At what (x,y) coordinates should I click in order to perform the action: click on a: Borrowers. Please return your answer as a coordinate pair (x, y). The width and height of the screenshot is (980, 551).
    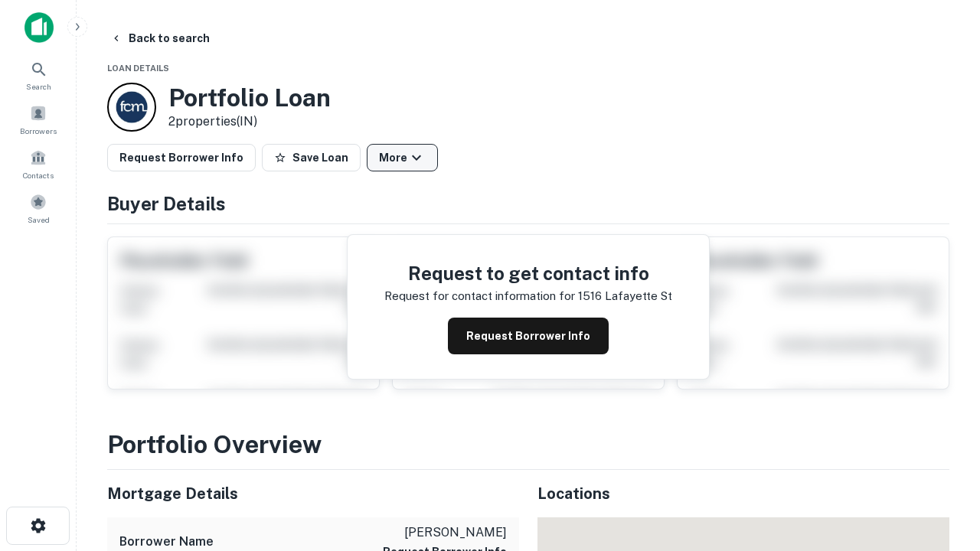
    Looking at the image, I should click on (38, 119).